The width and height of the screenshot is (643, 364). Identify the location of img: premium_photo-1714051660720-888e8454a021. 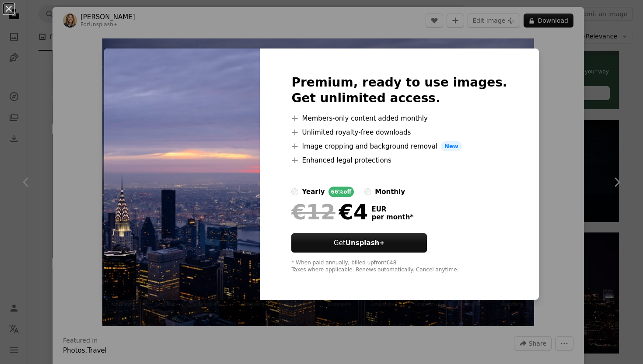
(182, 175).